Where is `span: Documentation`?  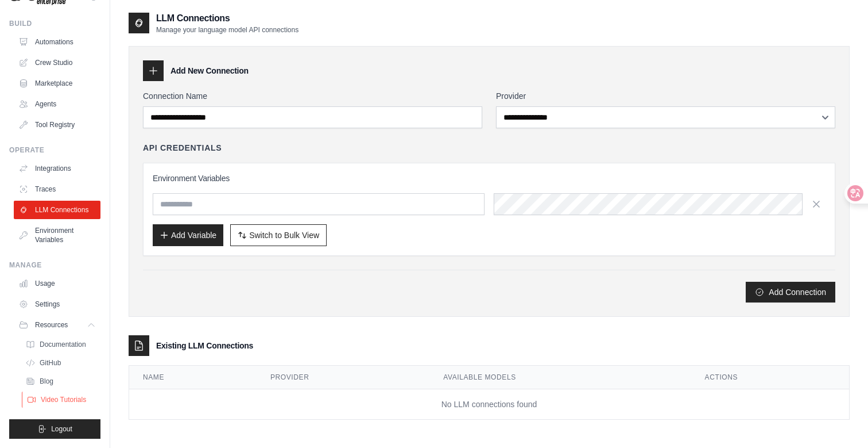
span: Documentation is located at coordinates (63, 344).